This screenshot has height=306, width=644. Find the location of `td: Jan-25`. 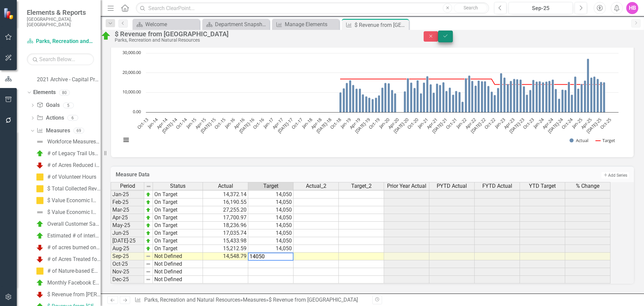

td: Jan-25 is located at coordinates (127, 194).